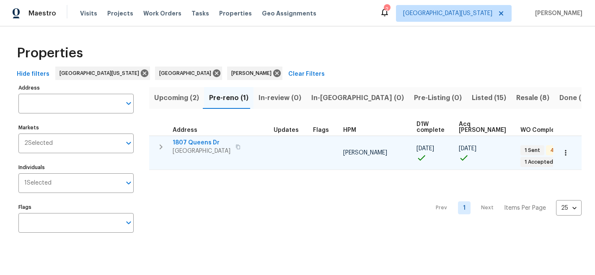 Image resolution: width=595 pixels, height=275 pixels. I want to click on span: Hide filters, so click(33, 74).